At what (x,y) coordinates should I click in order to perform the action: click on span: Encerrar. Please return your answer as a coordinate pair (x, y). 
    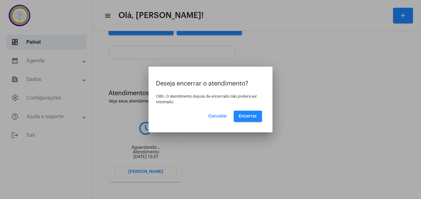
    Looking at the image, I should click on (248, 116).